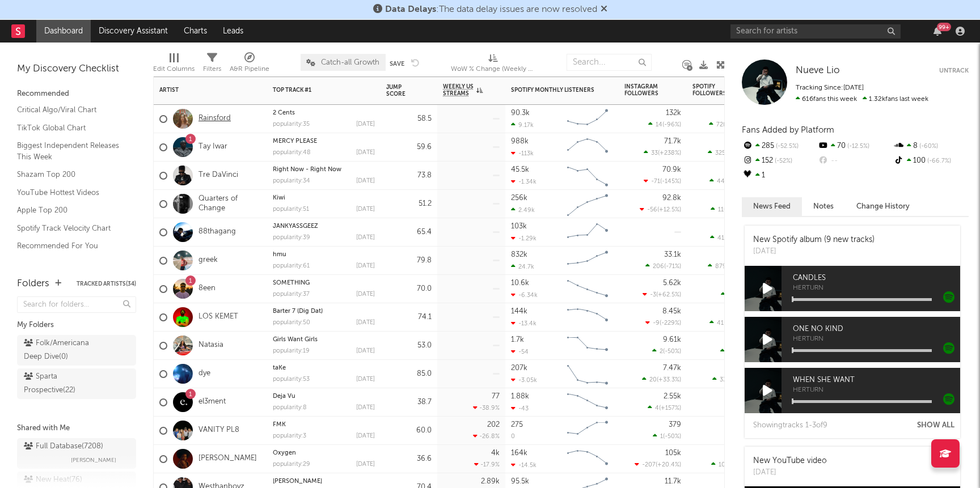 This screenshot has height=488, width=980. What do you see at coordinates (931, 147) in the screenshot?
I see `div: 8` at bounding box center [931, 147].